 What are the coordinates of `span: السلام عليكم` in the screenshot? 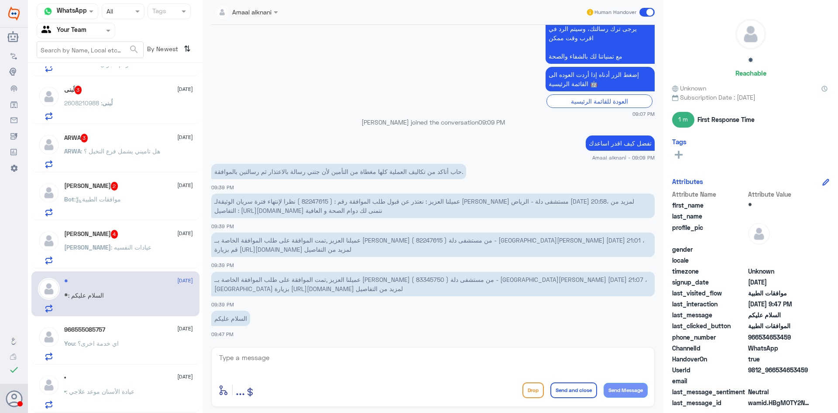 It's located at (780, 314).